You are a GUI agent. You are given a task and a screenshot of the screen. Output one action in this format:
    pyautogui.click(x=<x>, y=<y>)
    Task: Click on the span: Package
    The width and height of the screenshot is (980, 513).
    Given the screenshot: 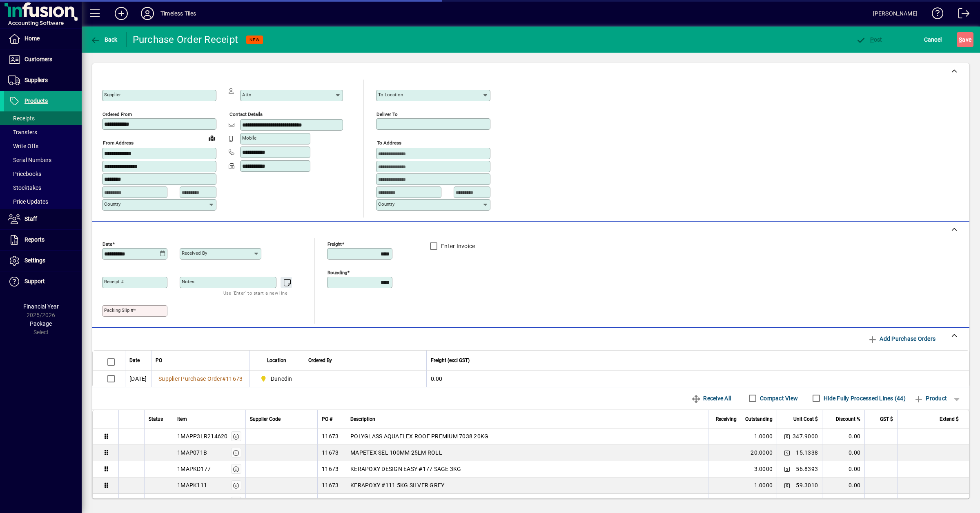 What is the action you would take?
    pyautogui.click(x=41, y=324)
    